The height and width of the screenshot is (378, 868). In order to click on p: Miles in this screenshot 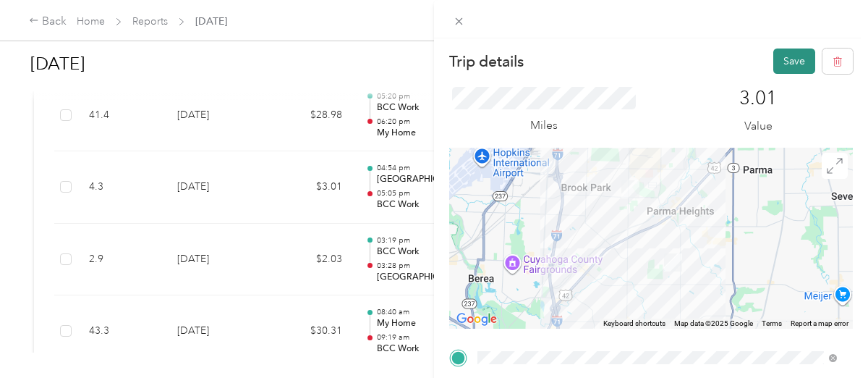, I will do `click(544, 125)`.